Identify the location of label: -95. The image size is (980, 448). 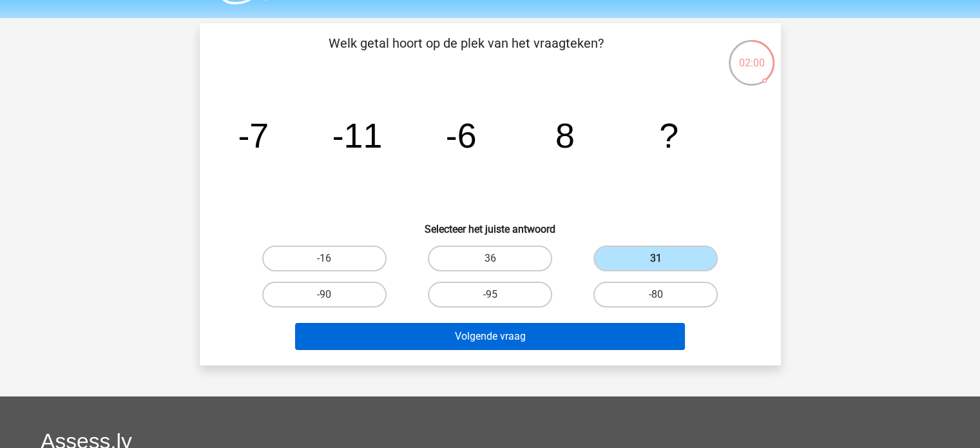
(490, 295).